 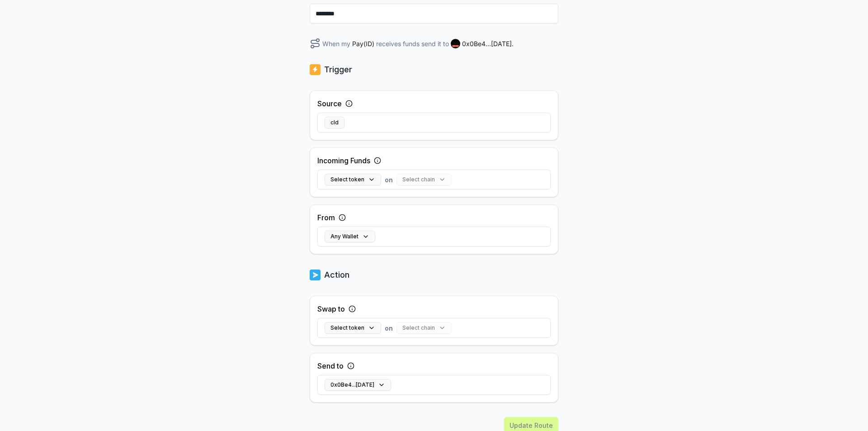 I want to click on button: cld, so click(x=335, y=123).